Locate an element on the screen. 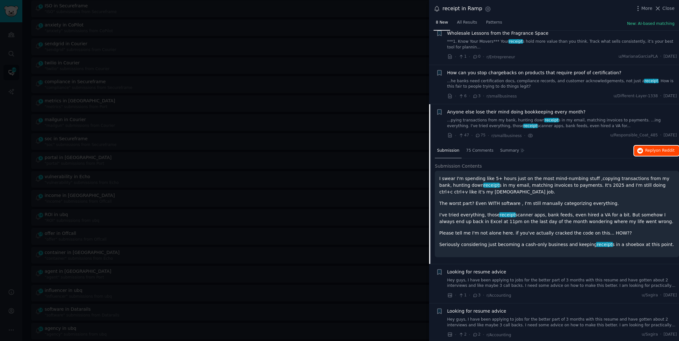  span: Wholesale Lessons from the Fragrance Space is located at coordinates (498, 33).